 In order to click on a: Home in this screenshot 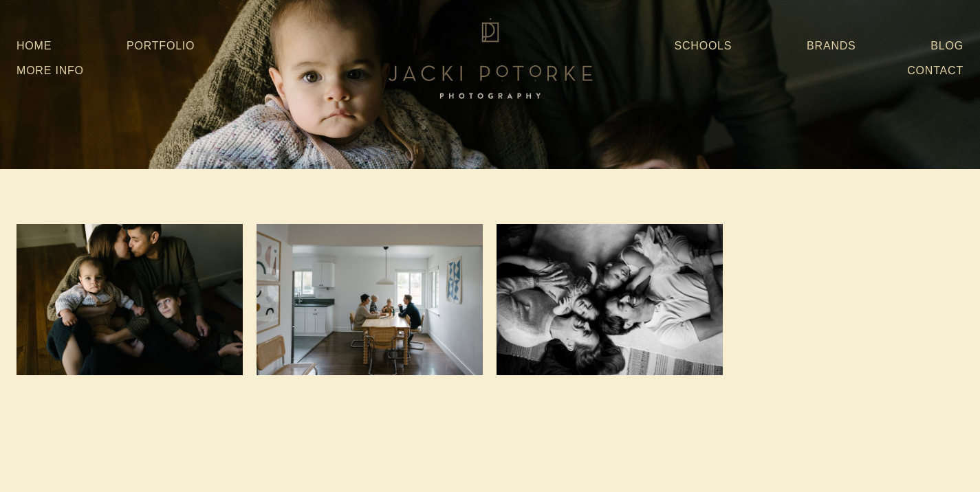, I will do `click(33, 46)`.